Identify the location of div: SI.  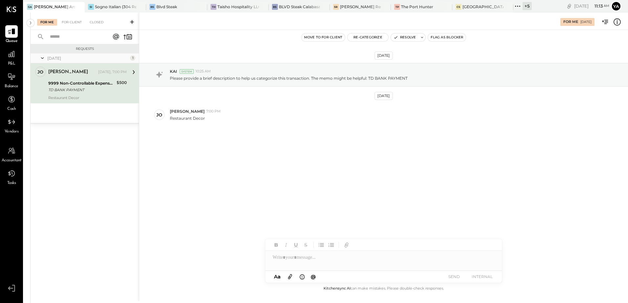
(91, 7).